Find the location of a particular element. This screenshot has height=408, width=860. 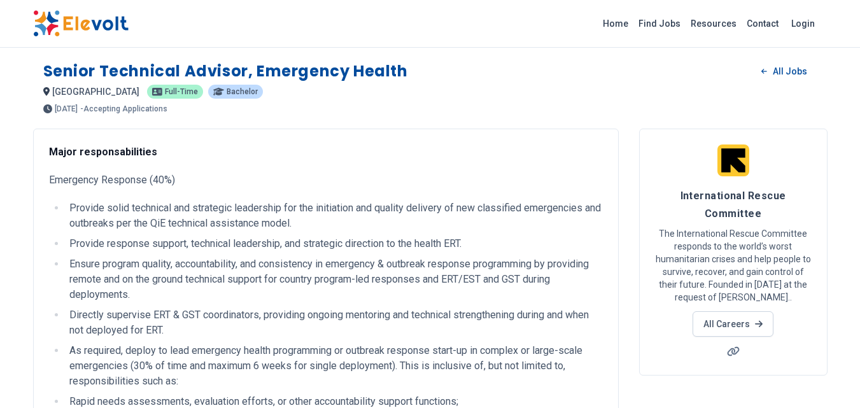

a: All Careers is located at coordinates (732, 324).